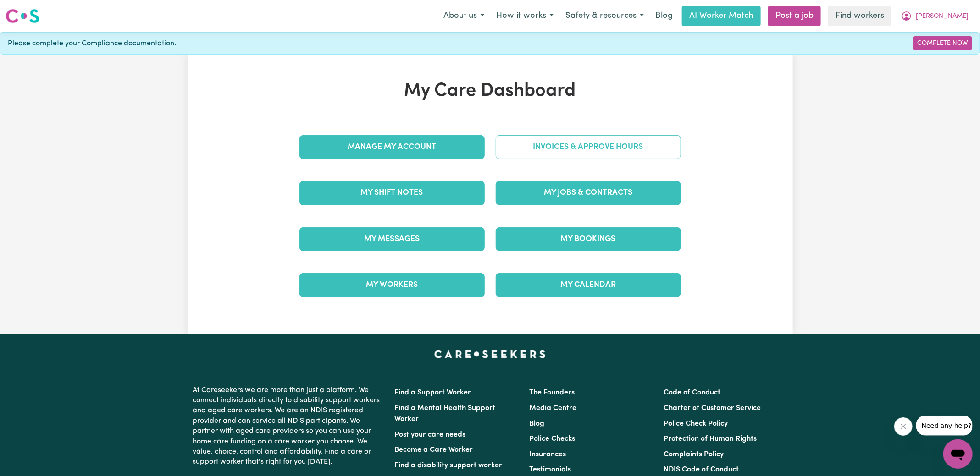 The image size is (980, 476). I want to click on a: My Shift Notes, so click(392, 193).